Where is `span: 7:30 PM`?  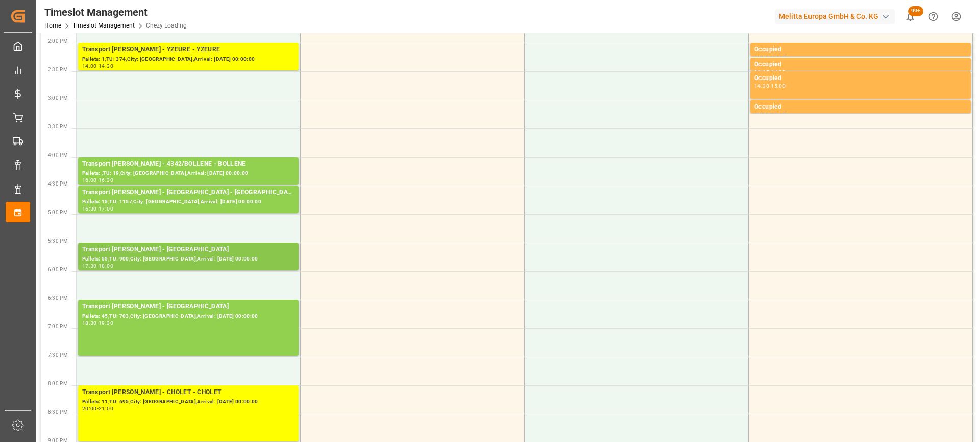 span: 7:30 PM is located at coordinates (58, 355).